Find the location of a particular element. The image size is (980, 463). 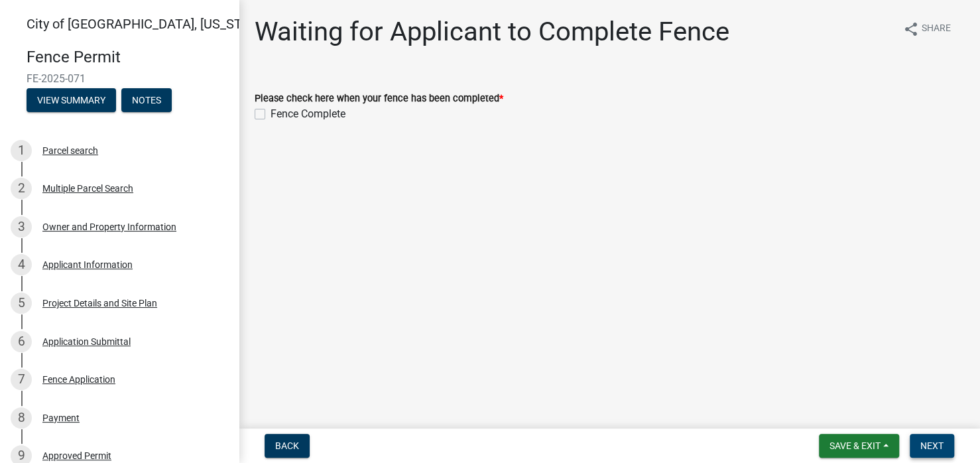

div: Multiple Parcel Search is located at coordinates (88, 188).